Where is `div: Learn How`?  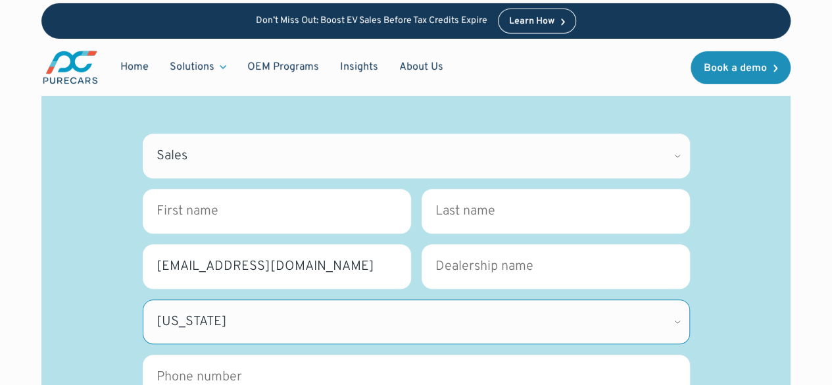
div: Learn How is located at coordinates (532, 22).